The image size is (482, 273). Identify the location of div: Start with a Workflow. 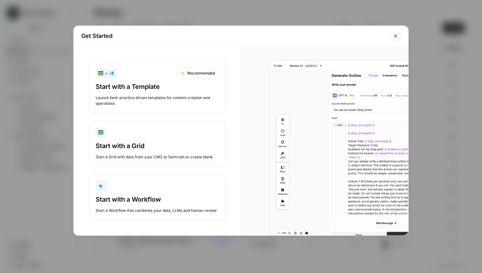
(157, 200).